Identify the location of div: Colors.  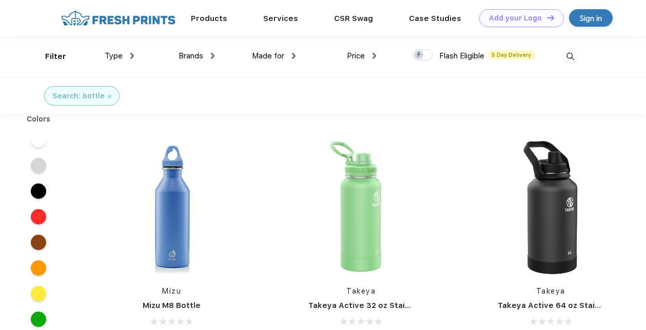
(38, 119).